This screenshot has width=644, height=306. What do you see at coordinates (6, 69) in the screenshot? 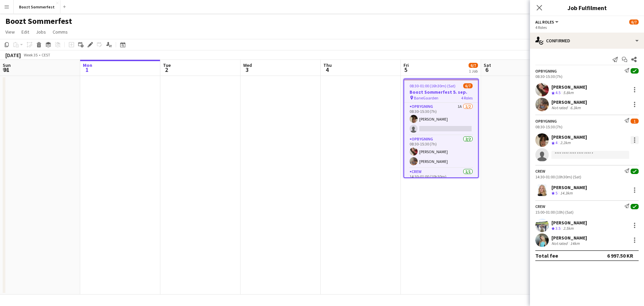
I see `span: 31` at bounding box center [6, 69].